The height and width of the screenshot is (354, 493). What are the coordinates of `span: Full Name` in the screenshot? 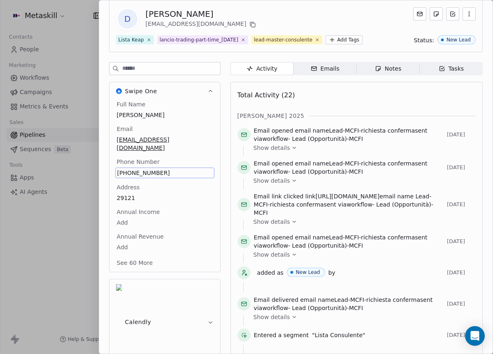 It's located at (131, 104).